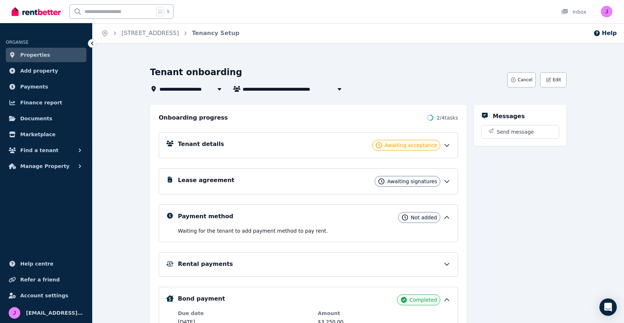  I want to click on h2: Onboarding progress, so click(193, 118).